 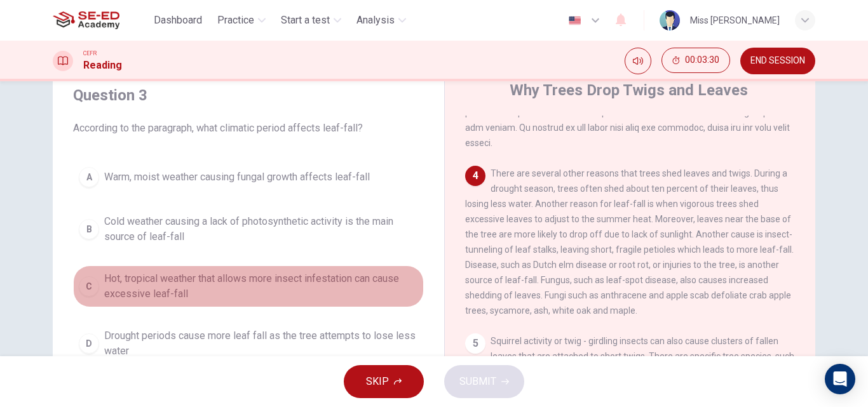 I want to click on span: According to the paragraph, what climatic period affects leaf-fall?, so click(x=248, y=129).